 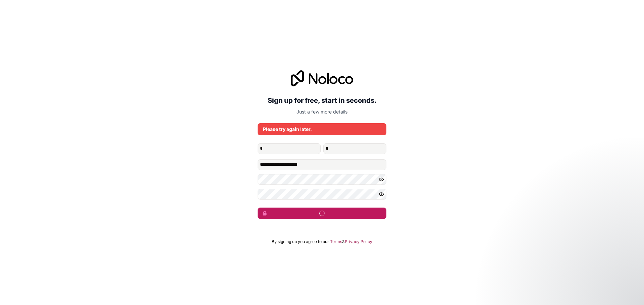 I want to click on input: family-name, so click(x=355, y=148).